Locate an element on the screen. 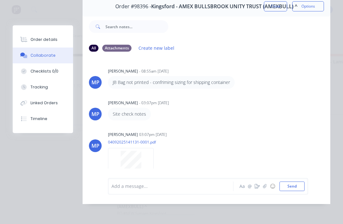 This screenshot has width=343, height=224. div: Linked Orders is located at coordinates (44, 103).